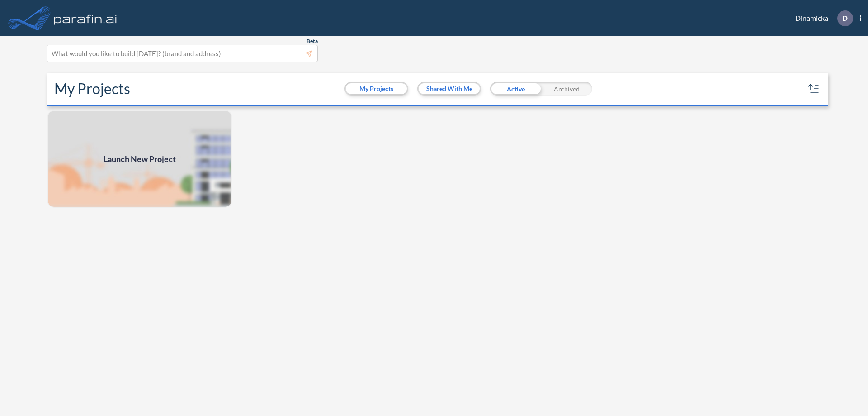 This screenshot has height=416, width=868. What do you see at coordinates (449, 89) in the screenshot?
I see `button: Shared With Me` at bounding box center [449, 89].